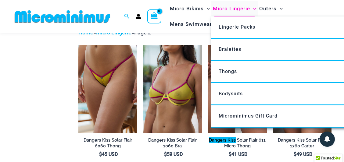  I want to click on img: Dangers Kiss Solar Flair 1060 Bra 01, so click(173, 89).